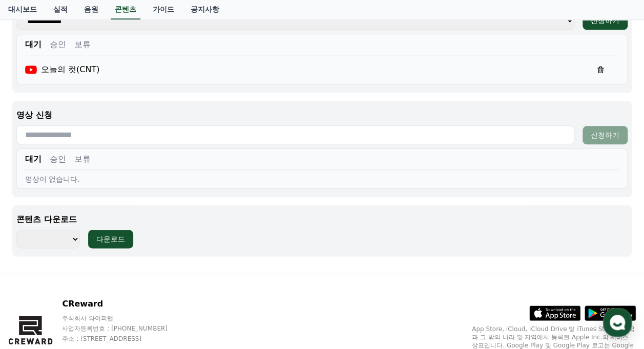  Describe the element at coordinates (111, 239) in the screenshot. I see `button: 다운로드` at that location.